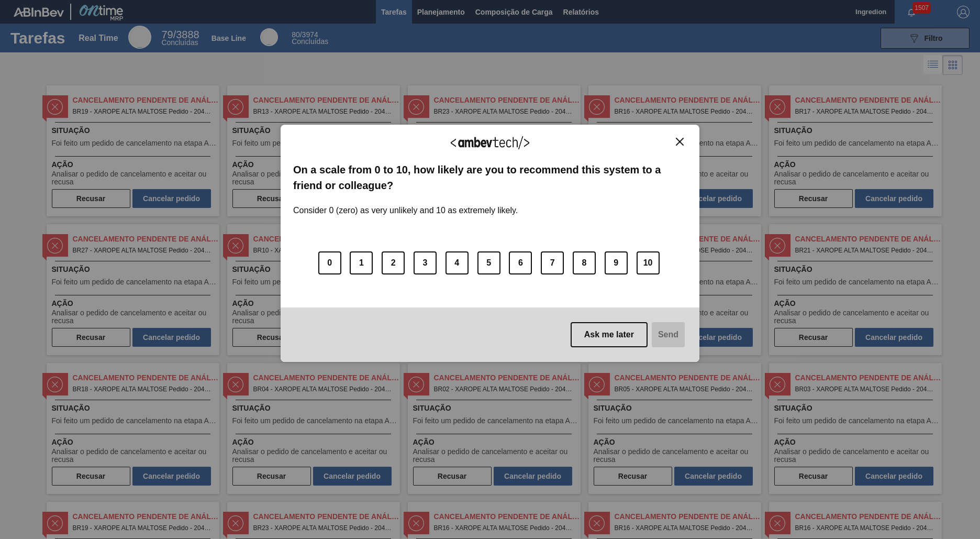  What do you see at coordinates (425, 263) in the screenshot?
I see `button: 3` at bounding box center [425, 263].